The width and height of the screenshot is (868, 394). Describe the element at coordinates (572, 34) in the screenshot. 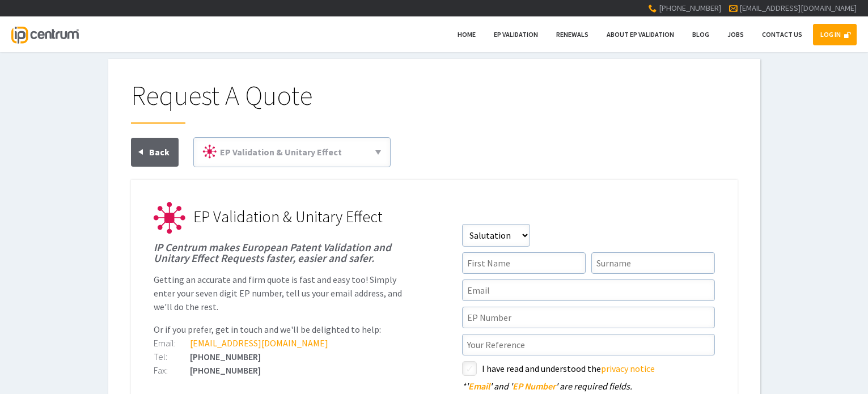

I see `span: Renewals` at that location.